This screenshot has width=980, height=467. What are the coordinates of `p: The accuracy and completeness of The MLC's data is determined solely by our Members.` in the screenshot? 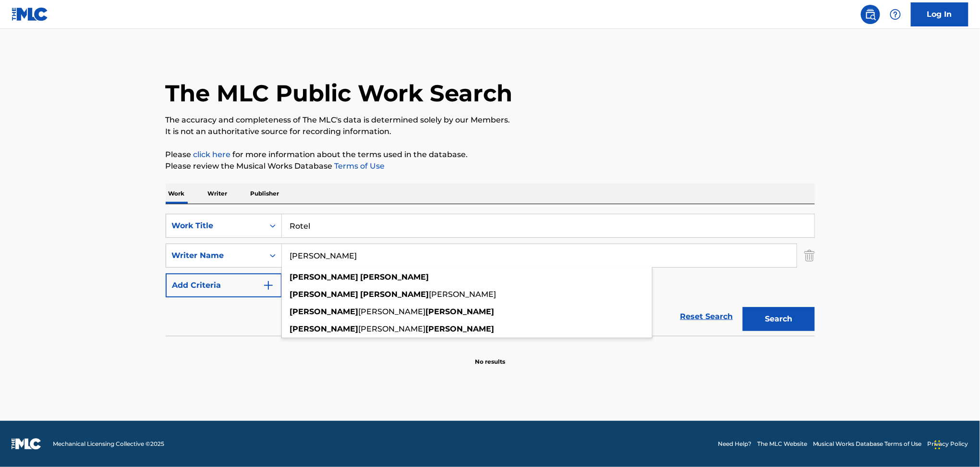 It's located at (490, 120).